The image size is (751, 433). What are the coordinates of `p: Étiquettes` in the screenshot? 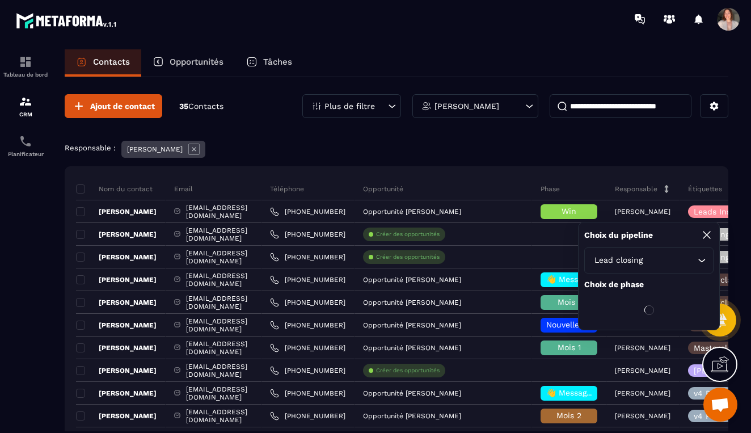 It's located at (705, 189).